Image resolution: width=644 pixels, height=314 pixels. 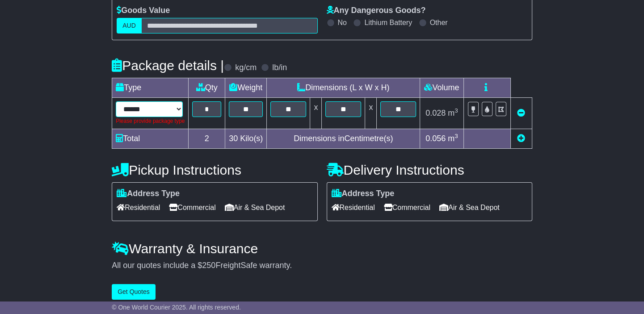 What do you see at coordinates (150, 87) in the screenshot?
I see `td: Type` at bounding box center [150, 87].